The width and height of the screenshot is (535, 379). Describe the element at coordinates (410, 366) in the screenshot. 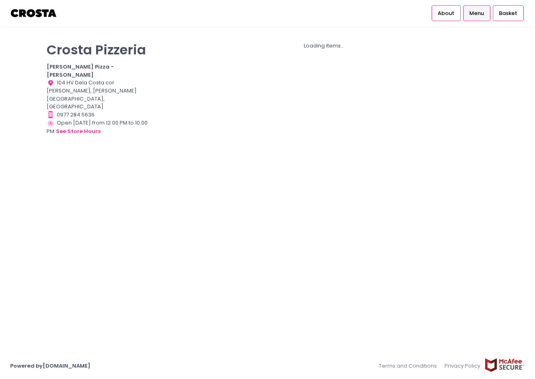

I see `a: Terms and Conditions` at that location.